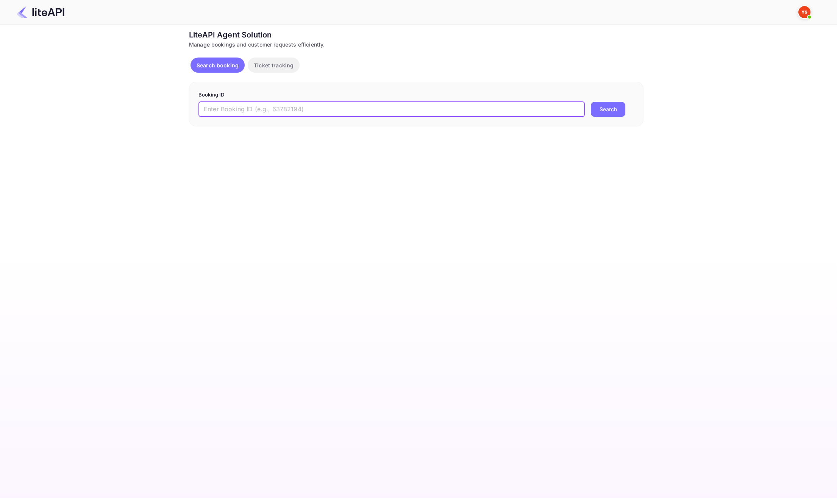 The image size is (837, 498). What do you see at coordinates (416, 44) in the screenshot?
I see `div: Manage bookings and customer requests efficiently.` at bounding box center [416, 44].